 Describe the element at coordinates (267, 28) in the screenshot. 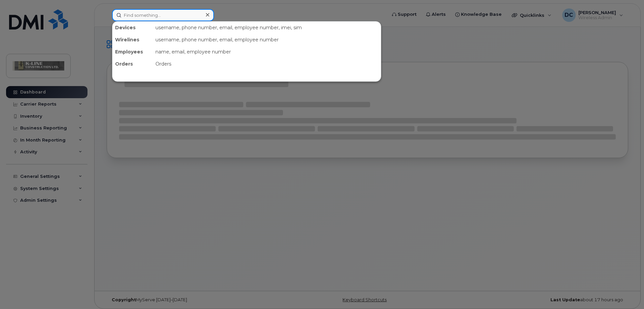

I see `div: username, phone number, email, employee number, imei, sim` at that location.